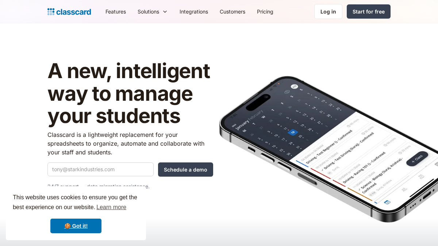 This screenshot has width=438, height=246. What do you see at coordinates (116, 11) in the screenshot?
I see `a: Features` at bounding box center [116, 11].